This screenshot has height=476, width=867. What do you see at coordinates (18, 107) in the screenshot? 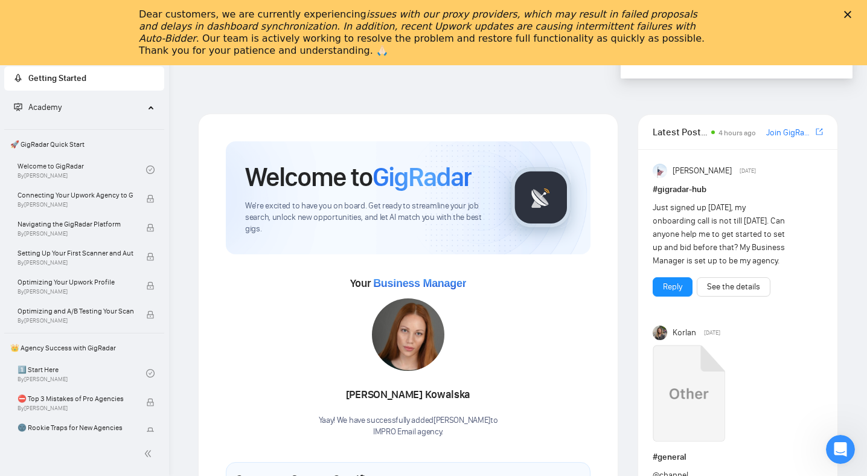
I see `span: fund-projection-screen` at bounding box center [18, 107].